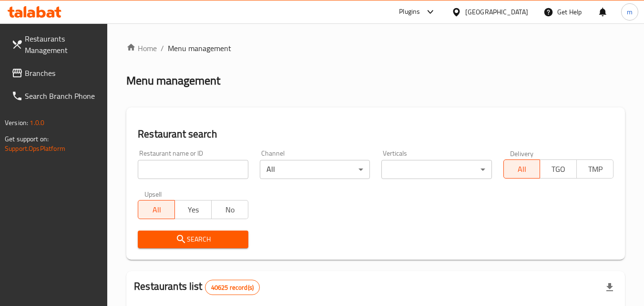  What do you see at coordinates (192, 169) in the screenshot?
I see `input: Search for restaurant name or ID..` at bounding box center [192, 169].